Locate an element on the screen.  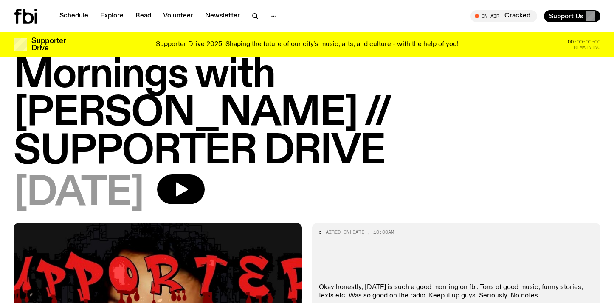
span: , 10:00am is located at coordinates (381, 232).